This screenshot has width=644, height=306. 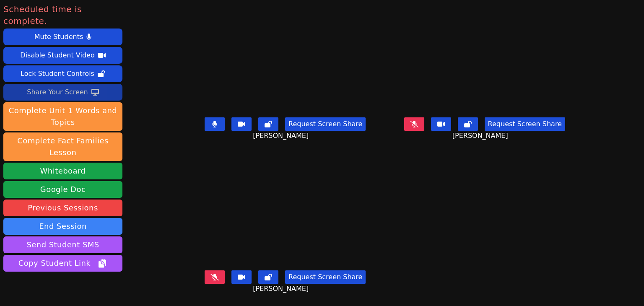 What do you see at coordinates (63, 171) in the screenshot?
I see `button: Whiteboard` at bounding box center [63, 171].